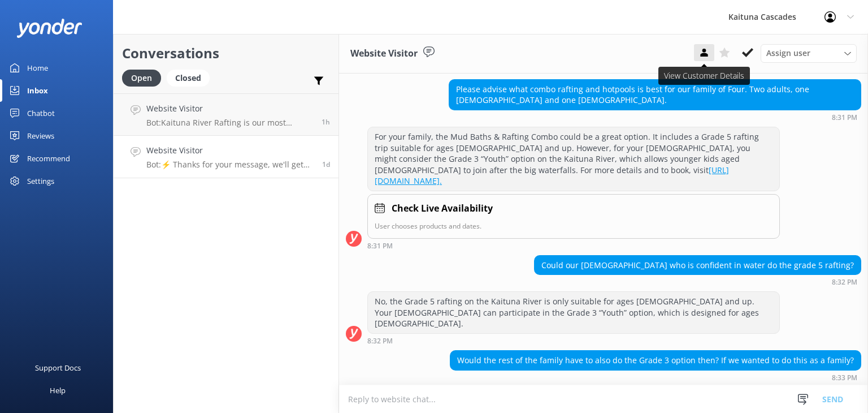  Describe the element at coordinates (326, 121) in the screenshot. I see `span: 08:20am 16-Aug-2025 (UTC +12:00) Pacific/Auckland` at that location.